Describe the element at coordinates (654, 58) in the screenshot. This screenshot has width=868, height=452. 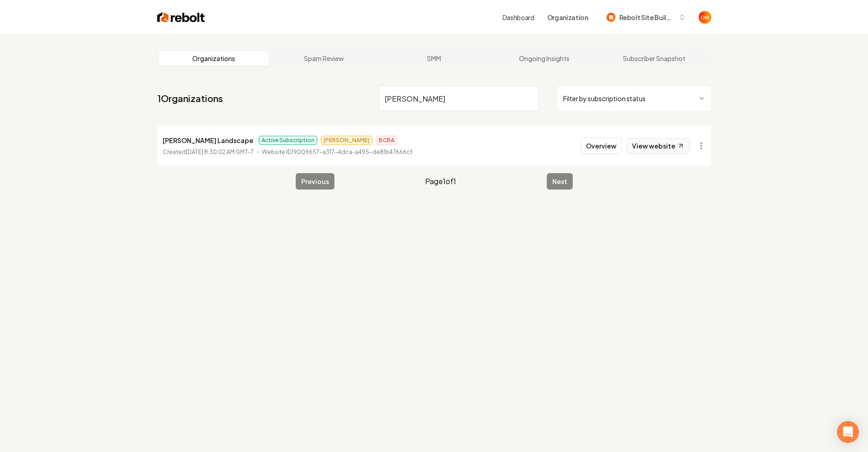
I see `a: Subscriber Snapshot` at that location.